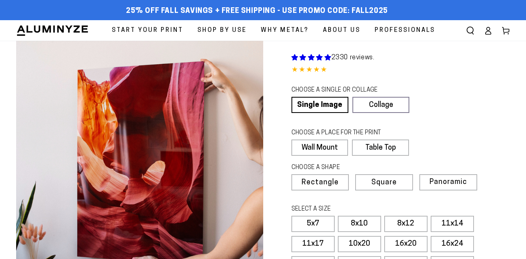 This screenshot has width=526, height=259. What do you see at coordinates (52, 31) in the screenshot?
I see `img: Aluminyze` at bounding box center [52, 31].